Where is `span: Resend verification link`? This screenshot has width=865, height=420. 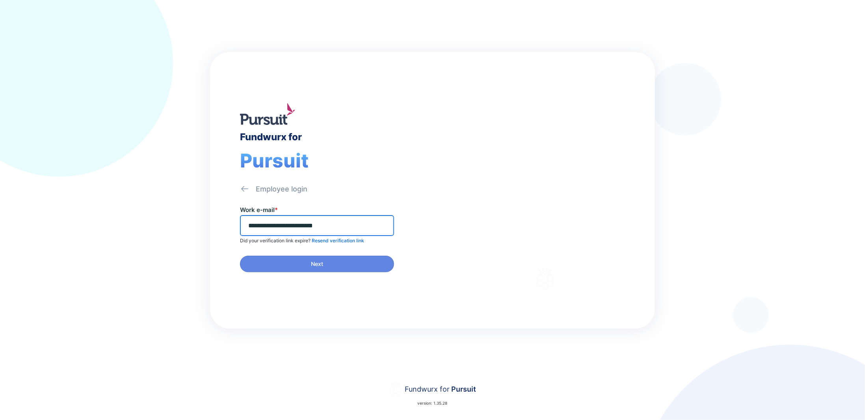
span: Resend verification link is located at coordinates (338, 240).